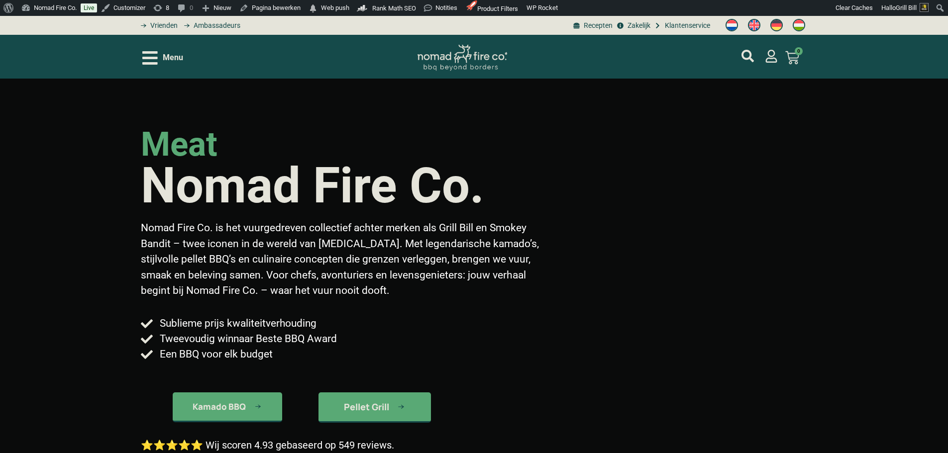  What do you see at coordinates (210, 25) in the screenshot?
I see `a: grill bill ambassadors` at bounding box center [210, 25].